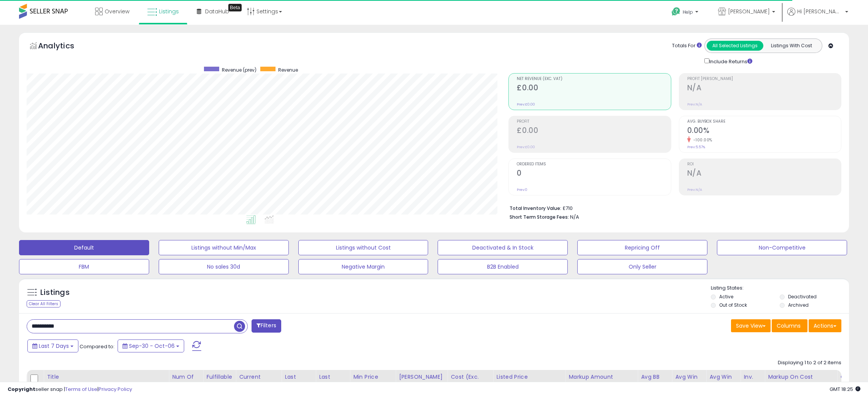  I want to click on label: Archived, so click(798, 305).